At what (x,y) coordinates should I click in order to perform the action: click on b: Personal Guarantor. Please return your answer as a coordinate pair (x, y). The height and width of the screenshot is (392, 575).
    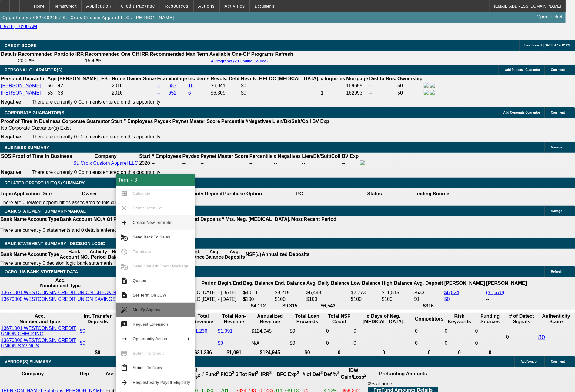
    Looking at the image, I should click on (23, 79).